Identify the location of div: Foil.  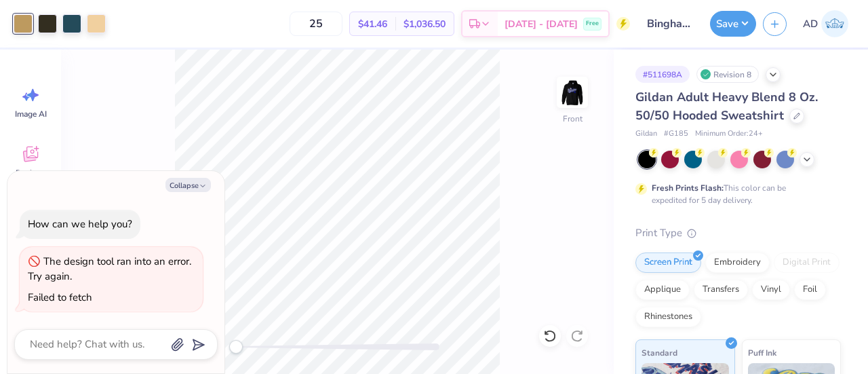
(810, 289).